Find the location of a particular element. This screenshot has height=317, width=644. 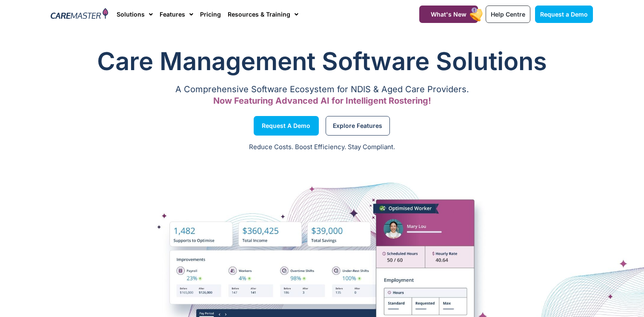

a: Help Centre is located at coordinates (508, 14).